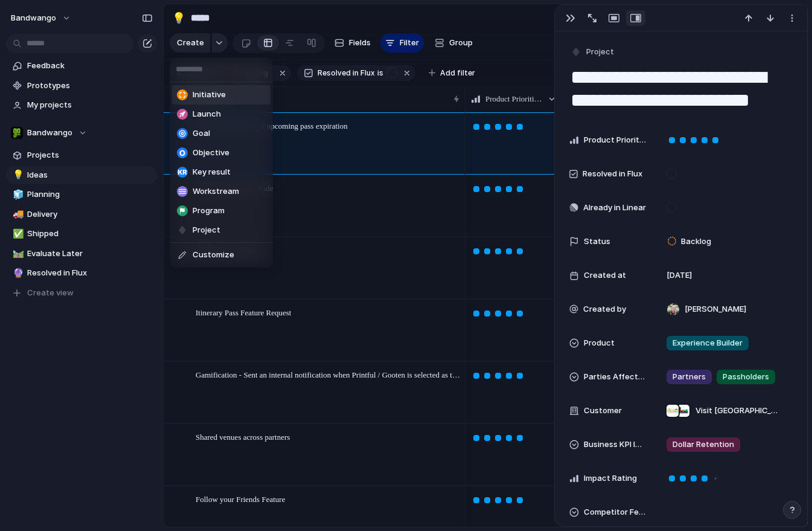 The image size is (812, 531). Describe the element at coordinates (209, 95) in the screenshot. I see `span: Initiative` at that location.